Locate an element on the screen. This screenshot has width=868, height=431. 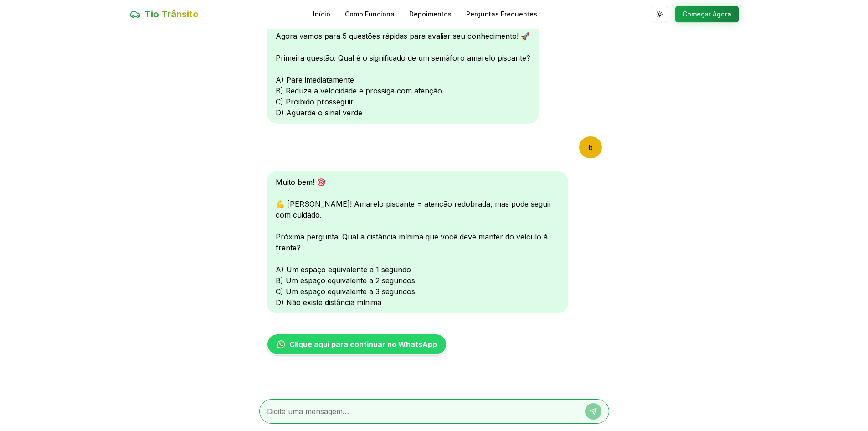
div: Muito bem! 🎯 Via arterial = 60 km/h quando não há sinalização. Agora vamos para 5 questões rápida... is located at coordinates (403, 64).